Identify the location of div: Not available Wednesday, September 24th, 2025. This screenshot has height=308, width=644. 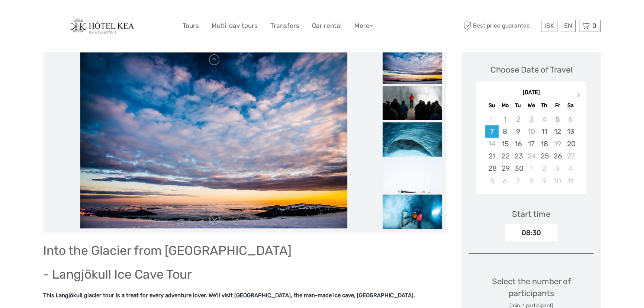
(531, 156).